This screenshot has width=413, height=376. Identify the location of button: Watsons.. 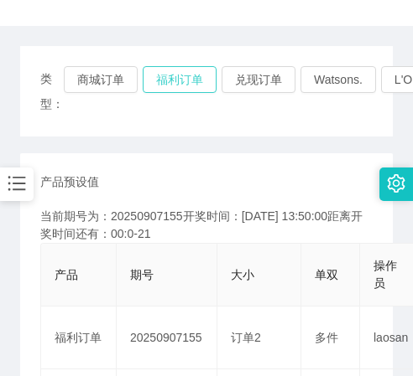
(338, 80).